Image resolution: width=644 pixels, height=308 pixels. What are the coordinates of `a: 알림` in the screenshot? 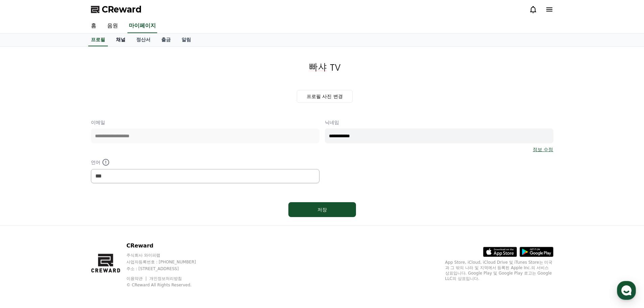 It's located at (186, 40).